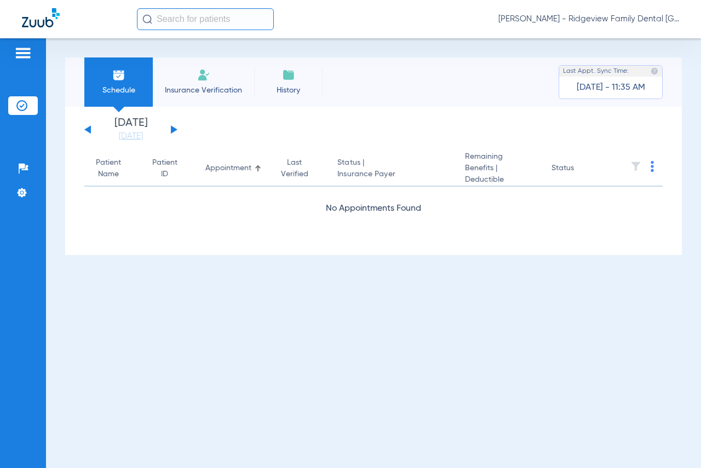 The height and width of the screenshot is (468, 701). What do you see at coordinates (147, 19) in the screenshot?
I see `img: Search Icon` at bounding box center [147, 19].